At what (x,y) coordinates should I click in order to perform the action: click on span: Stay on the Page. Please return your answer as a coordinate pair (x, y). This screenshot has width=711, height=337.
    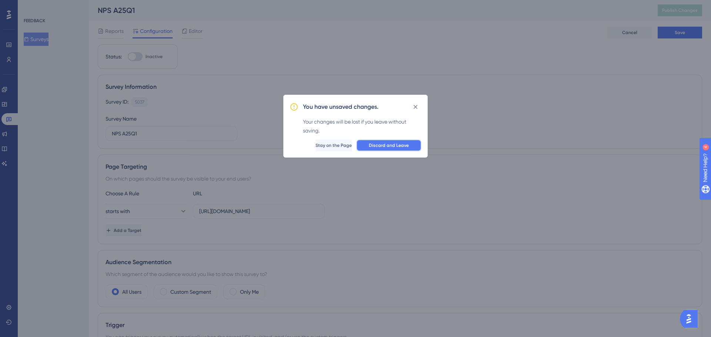
    Looking at the image, I should click on (333, 145).